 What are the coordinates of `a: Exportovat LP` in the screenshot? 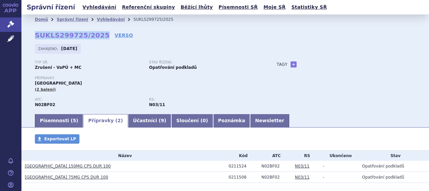 It's located at (57, 139).